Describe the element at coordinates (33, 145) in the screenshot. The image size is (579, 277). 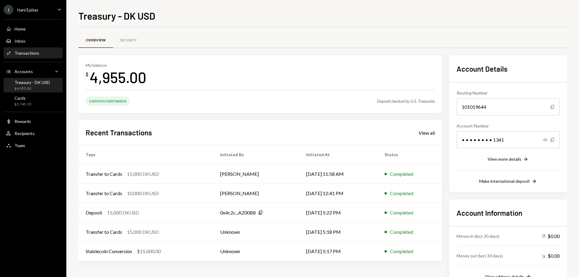
I see `a: Team` at that location.